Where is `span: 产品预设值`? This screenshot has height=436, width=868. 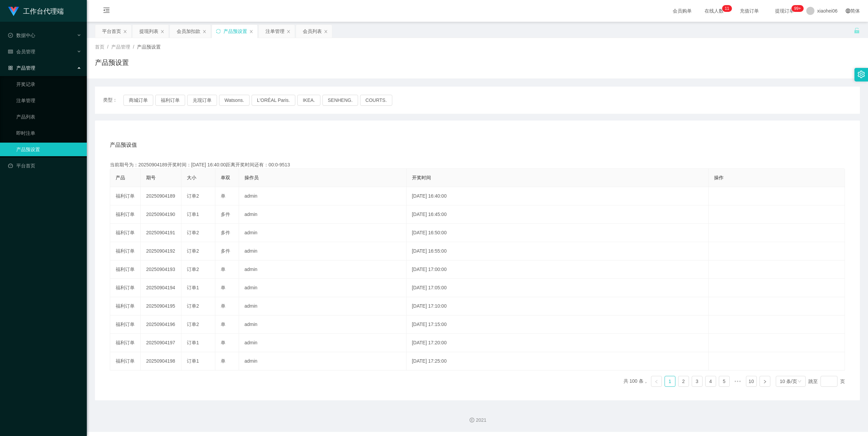
span: 产品预设值 is located at coordinates (123, 145).